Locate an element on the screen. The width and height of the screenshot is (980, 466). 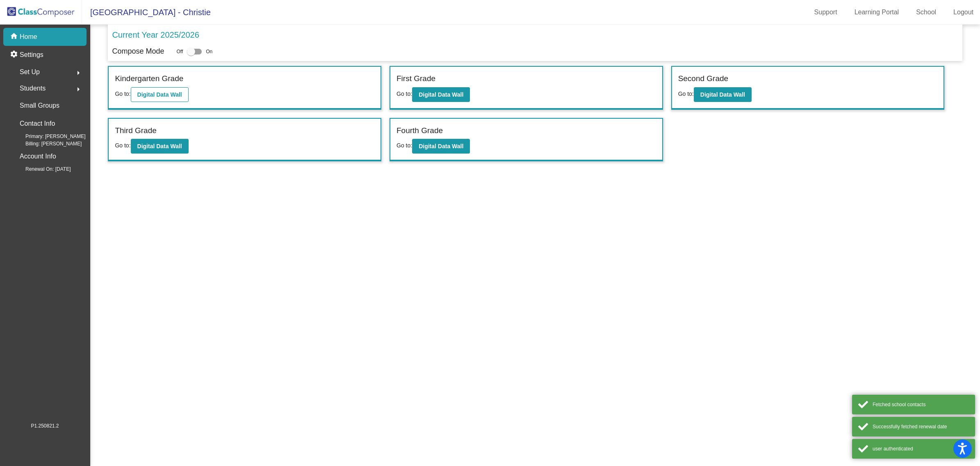
span: Set Up is located at coordinates (30, 72).